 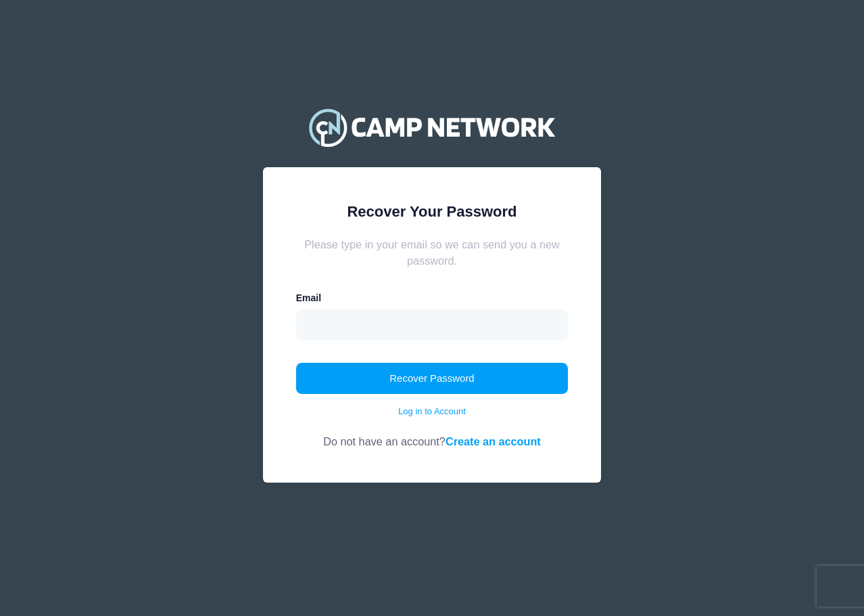 What do you see at coordinates (432, 411) in the screenshot?
I see `a: Log in to Account` at bounding box center [432, 411].